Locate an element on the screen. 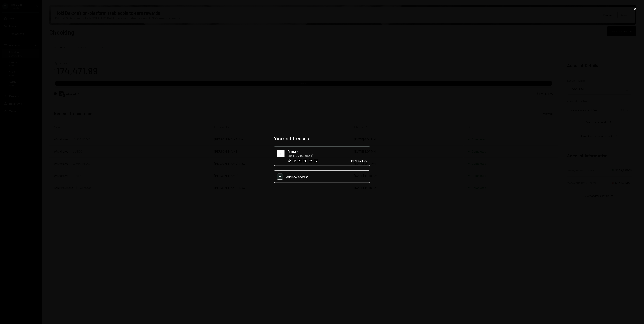 The height and width of the screenshot is (324, 644). button: Add new address is located at coordinates (322, 177).